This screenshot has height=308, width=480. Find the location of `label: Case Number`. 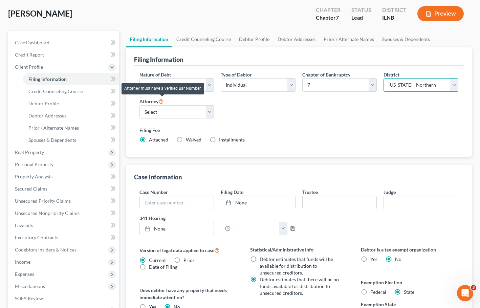

label: Case Number is located at coordinates (154, 192).